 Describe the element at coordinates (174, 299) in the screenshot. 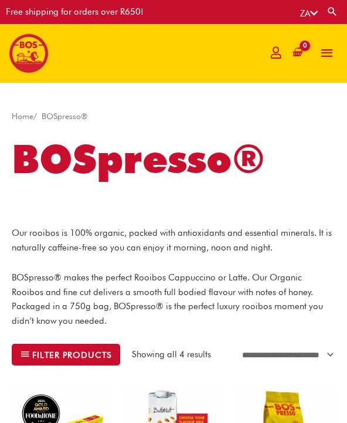

I see `p: BOSpresso® makes the perfect Rooibos Cappuccino or Latte. Our Organic Rooibos and fine cut delive...` at that location.